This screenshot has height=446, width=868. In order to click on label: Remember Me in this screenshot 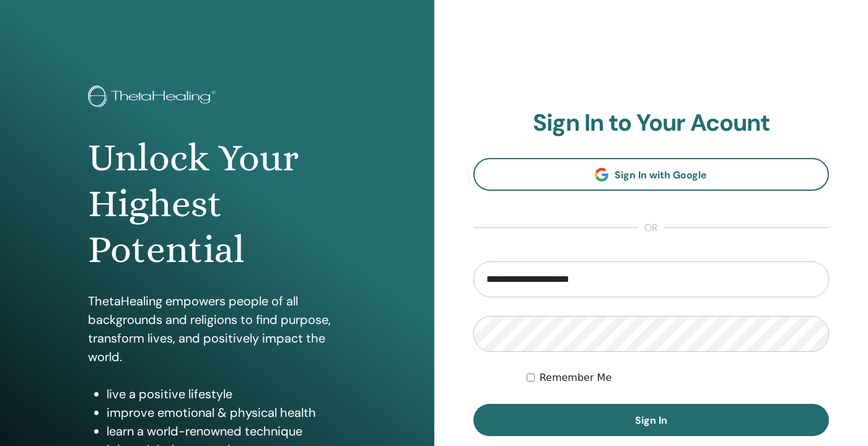, I will do `click(575, 378)`.